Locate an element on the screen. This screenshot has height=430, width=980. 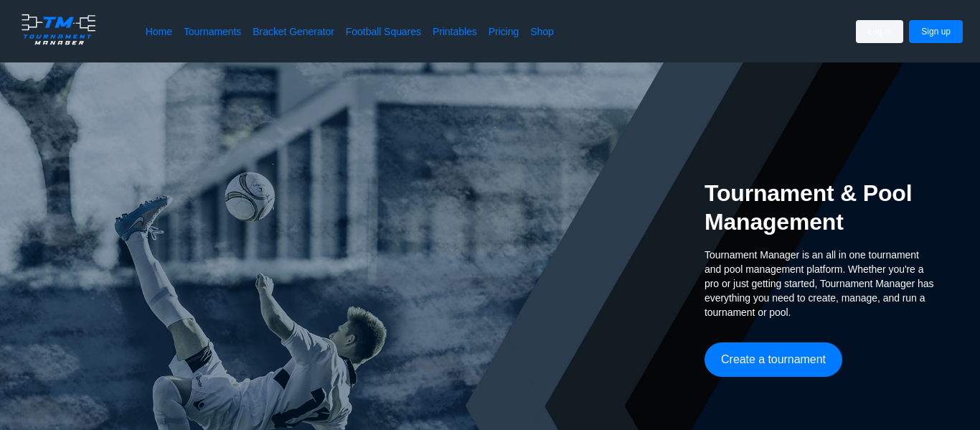
h2: Tournament & Pool Management is located at coordinates (819, 207).